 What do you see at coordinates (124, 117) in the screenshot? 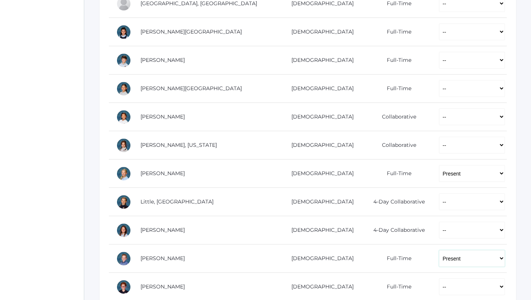
I see `div: Lila Lau` at bounding box center [124, 117].